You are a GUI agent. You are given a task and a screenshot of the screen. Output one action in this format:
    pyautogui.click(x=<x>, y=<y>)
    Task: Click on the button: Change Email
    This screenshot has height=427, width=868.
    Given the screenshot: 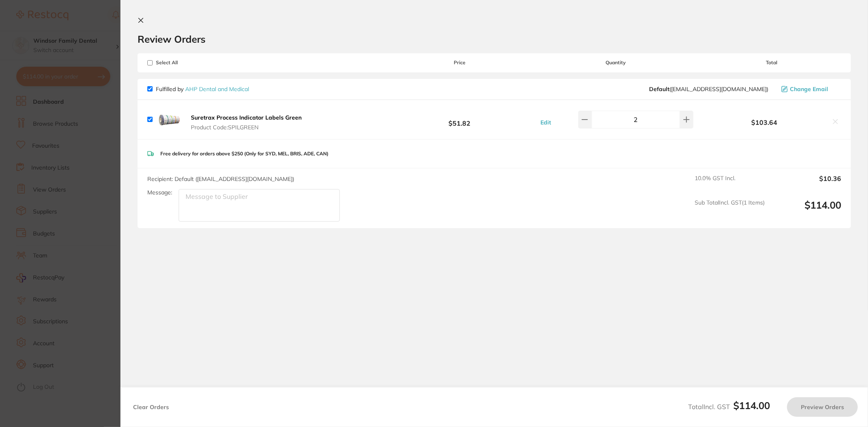 What is the action you would take?
    pyautogui.click(x=810, y=89)
    